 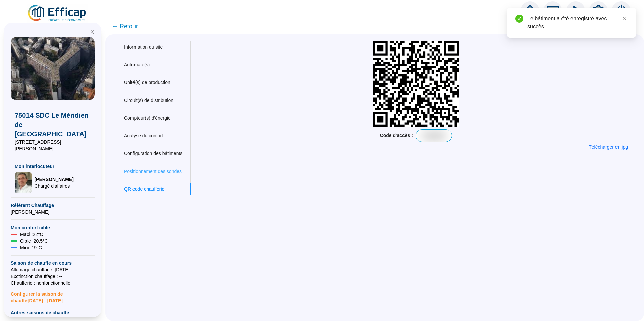 What do you see at coordinates (144, 189) in the screenshot?
I see `div: QR code chaufferie` at bounding box center [144, 189].